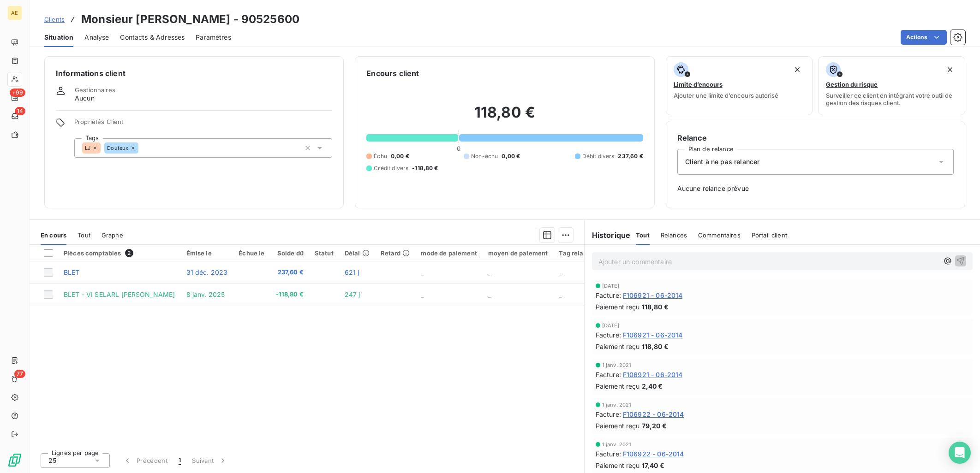 The height and width of the screenshot is (473, 980). I want to click on span: Aucun, so click(84, 98).